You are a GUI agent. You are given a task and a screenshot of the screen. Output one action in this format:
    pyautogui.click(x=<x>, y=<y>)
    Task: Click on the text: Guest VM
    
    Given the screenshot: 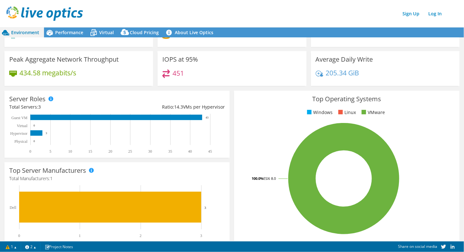 What is the action you would take?
    pyautogui.click(x=19, y=118)
    